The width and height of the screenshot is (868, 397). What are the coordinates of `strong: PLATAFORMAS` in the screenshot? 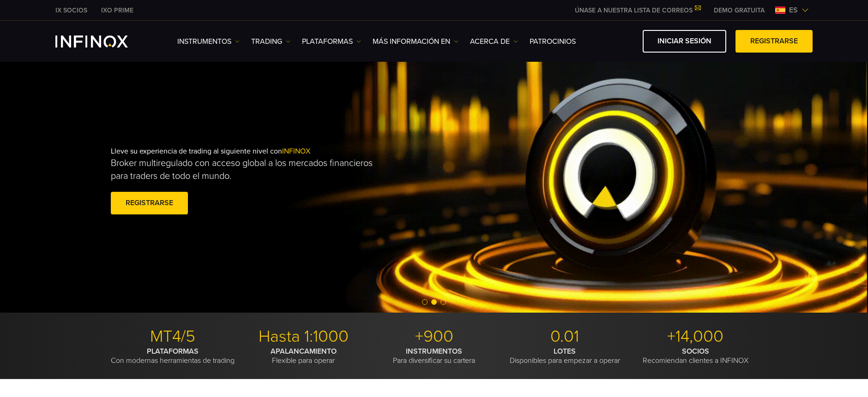 It's located at (172, 351).